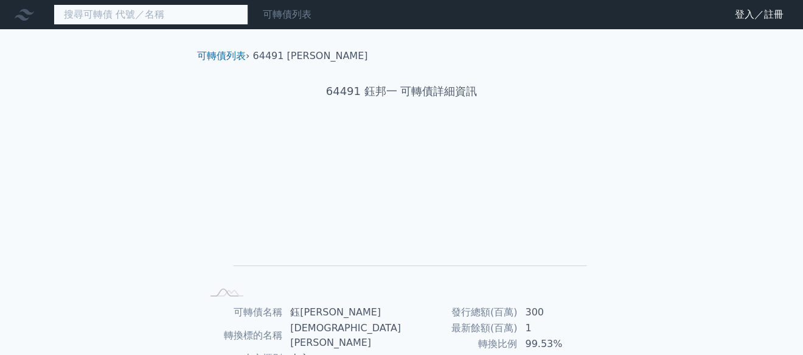 This screenshot has width=803, height=355. Describe the element at coordinates (459, 344) in the screenshot. I see `td: 轉換比例` at that location.